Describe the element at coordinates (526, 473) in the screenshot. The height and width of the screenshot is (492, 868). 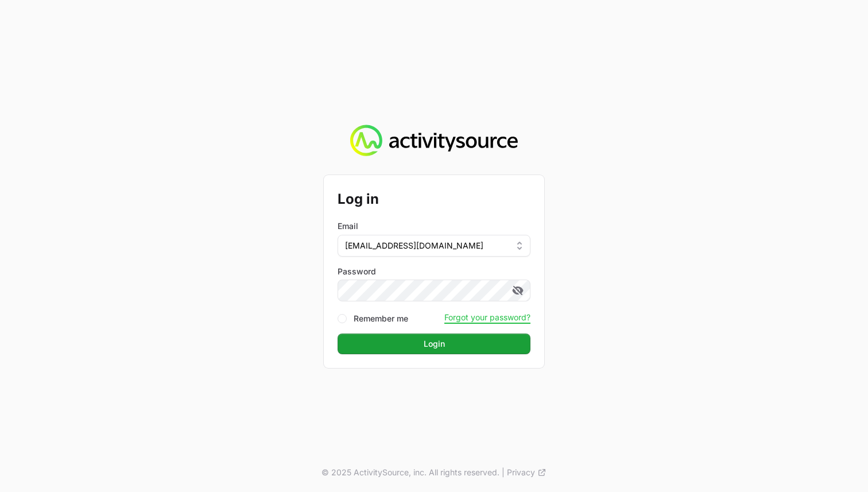
I see `a: Privacy` at that location.